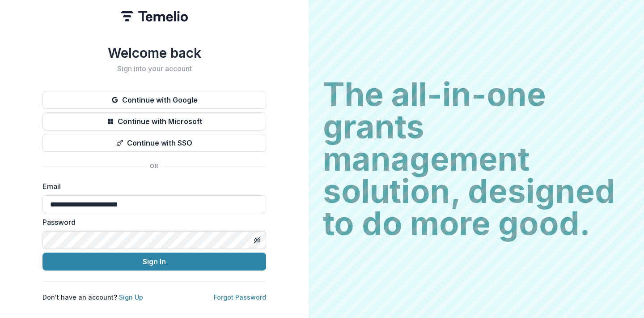 The image size is (644, 318). I want to click on button: Sign In, so click(154, 262).